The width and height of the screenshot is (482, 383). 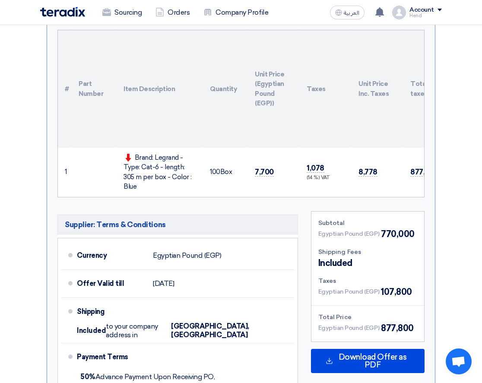 What do you see at coordinates (399, 13) in the screenshot?
I see `img: profile_test.png` at bounding box center [399, 13].